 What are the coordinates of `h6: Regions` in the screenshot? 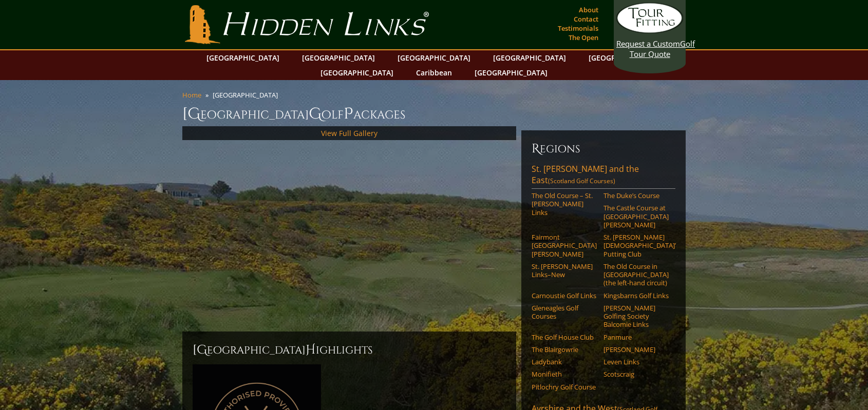 It's located at (604, 149).